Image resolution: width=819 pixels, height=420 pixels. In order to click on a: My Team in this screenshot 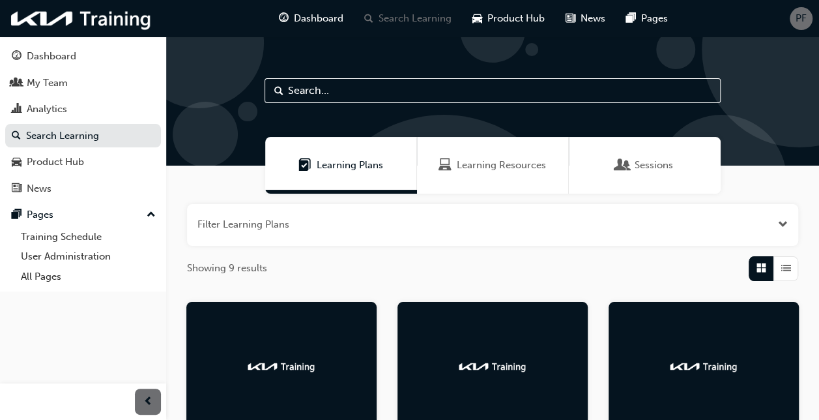, I will do `click(83, 83)`.